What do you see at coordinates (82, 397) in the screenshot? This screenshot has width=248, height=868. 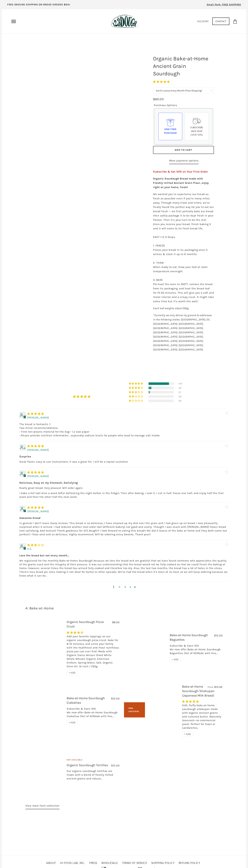 I see `div: Average rating is 4.76 stars` at bounding box center [82, 397].